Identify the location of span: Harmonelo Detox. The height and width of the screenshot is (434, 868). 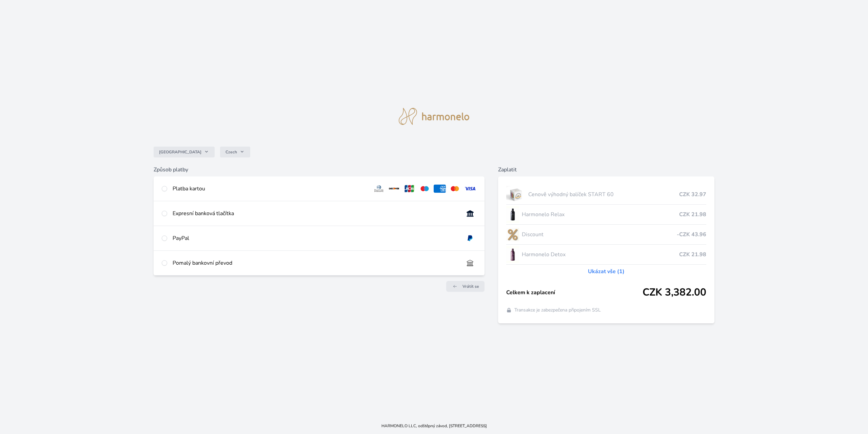
(600, 255).